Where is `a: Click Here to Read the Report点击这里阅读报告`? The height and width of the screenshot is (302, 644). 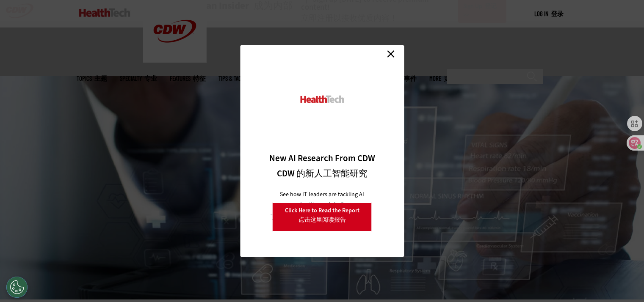 a: Click Here to Read the Report点击这里阅读报告 is located at coordinates (322, 217).